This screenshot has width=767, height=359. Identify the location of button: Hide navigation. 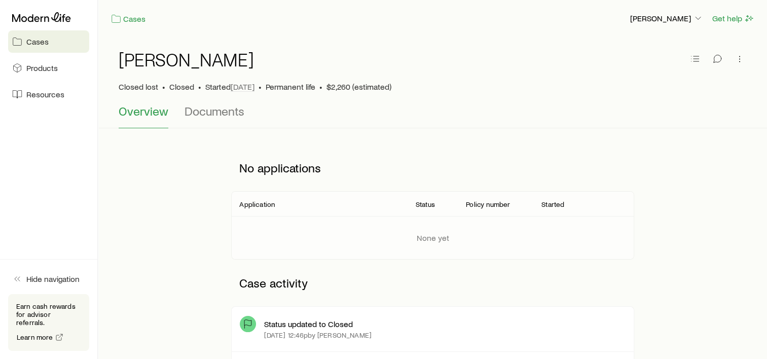
(49, 279).